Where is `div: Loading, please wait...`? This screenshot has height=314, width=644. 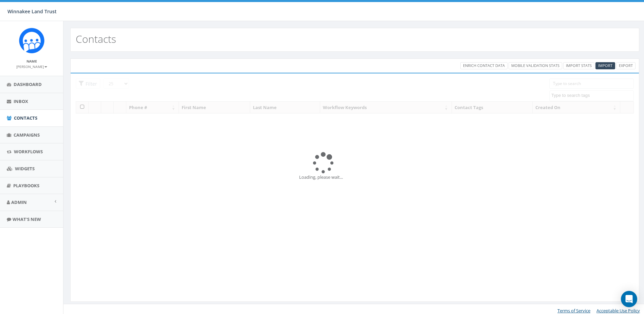
div: Loading, please wait... is located at coordinates (355, 177).